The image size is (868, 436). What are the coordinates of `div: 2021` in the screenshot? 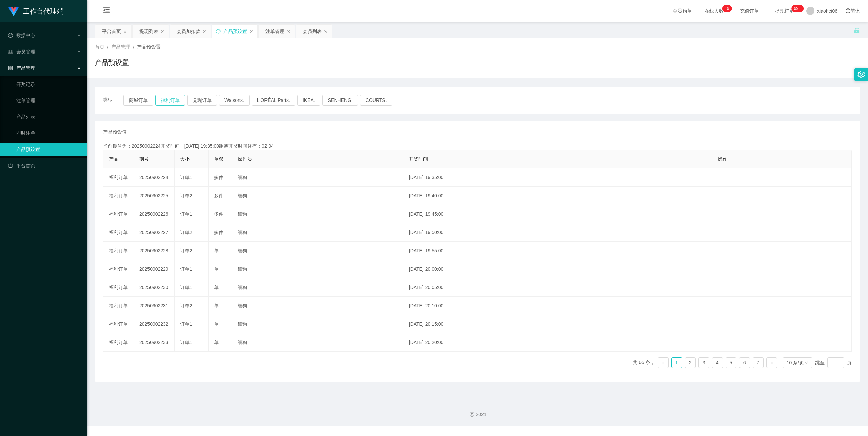 It's located at (477, 414).